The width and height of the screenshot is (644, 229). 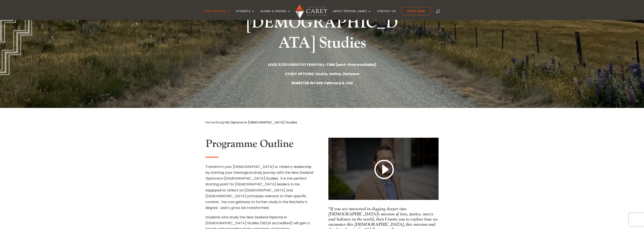 What do you see at coordinates (276, 15) in the screenshot?
I see `a: Alumni & Friends` at bounding box center [276, 15].